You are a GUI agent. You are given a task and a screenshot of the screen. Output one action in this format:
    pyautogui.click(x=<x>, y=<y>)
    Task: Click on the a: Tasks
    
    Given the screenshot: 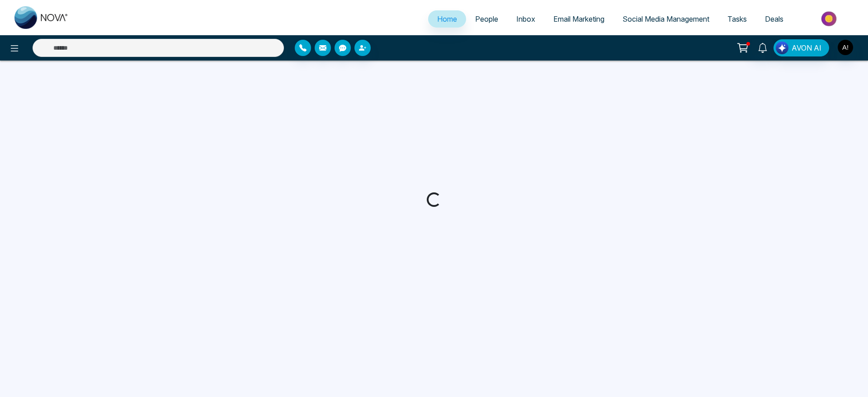 What is the action you would take?
    pyautogui.click(x=737, y=19)
    